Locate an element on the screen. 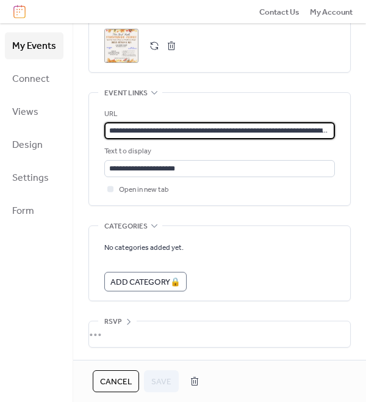  span: Connect is located at coordinates (31, 79).